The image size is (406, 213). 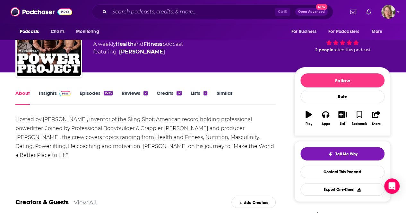 I want to click on span: and, so click(x=138, y=44).